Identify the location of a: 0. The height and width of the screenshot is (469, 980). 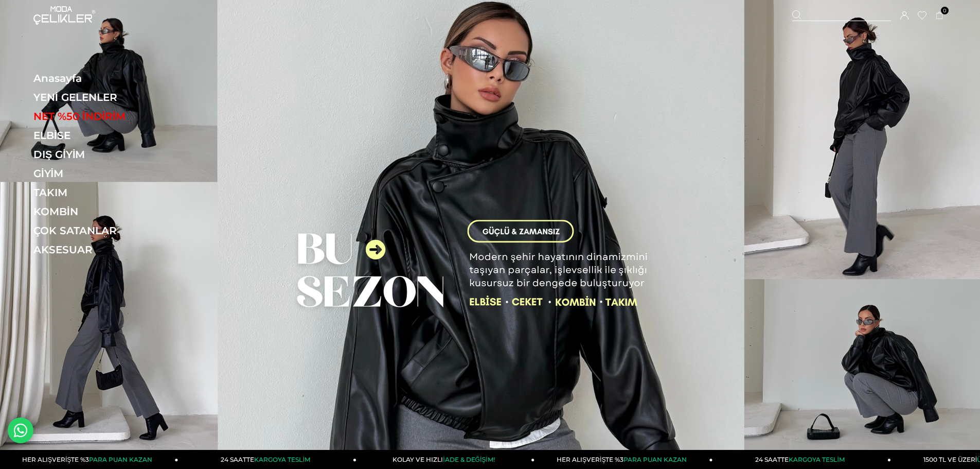
(939, 16).